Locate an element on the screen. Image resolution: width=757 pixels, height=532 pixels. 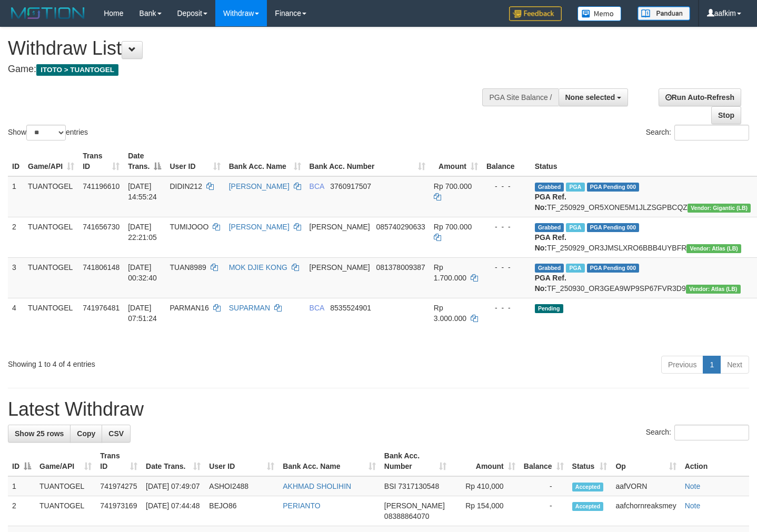
img: panduan.png is located at coordinates (664, 14).